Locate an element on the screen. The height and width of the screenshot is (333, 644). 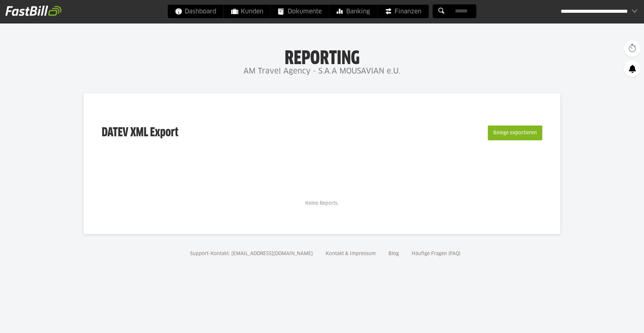
button: Belege exportieren is located at coordinates (515, 133).